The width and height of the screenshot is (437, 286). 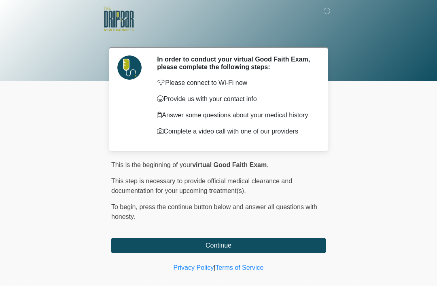 What do you see at coordinates (235, 115) in the screenshot?
I see `p: Answer some questions about your medical history` at bounding box center [235, 115].